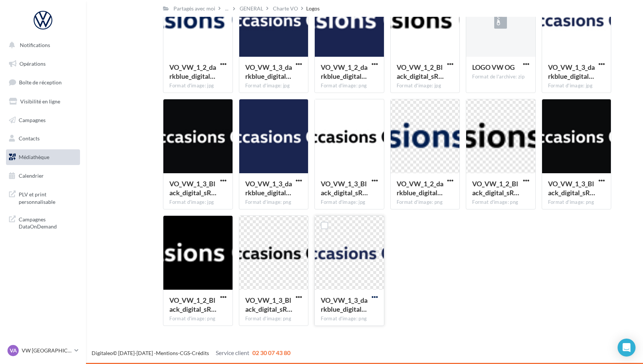 The height and width of the screenshot is (364, 643). I want to click on div: Logos, so click(313, 9).